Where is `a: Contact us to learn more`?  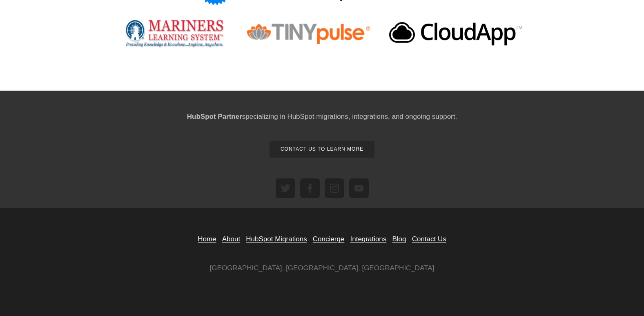 a: Contact us to learn more is located at coordinates (322, 149).